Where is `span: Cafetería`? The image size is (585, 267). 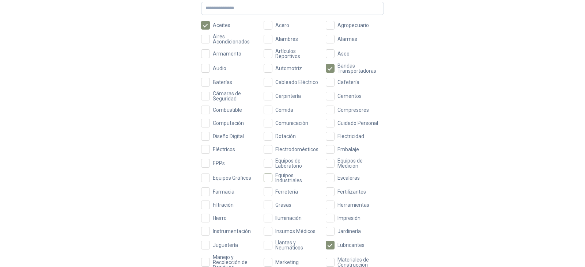 span: Cafetería is located at coordinates (349, 82).